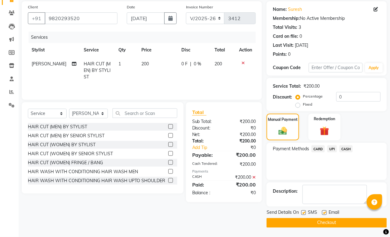 This screenshot has width=390, height=237. Describe the element at coordinates (206, 193) in the screenshot. I see `div: Balance :` at that location.